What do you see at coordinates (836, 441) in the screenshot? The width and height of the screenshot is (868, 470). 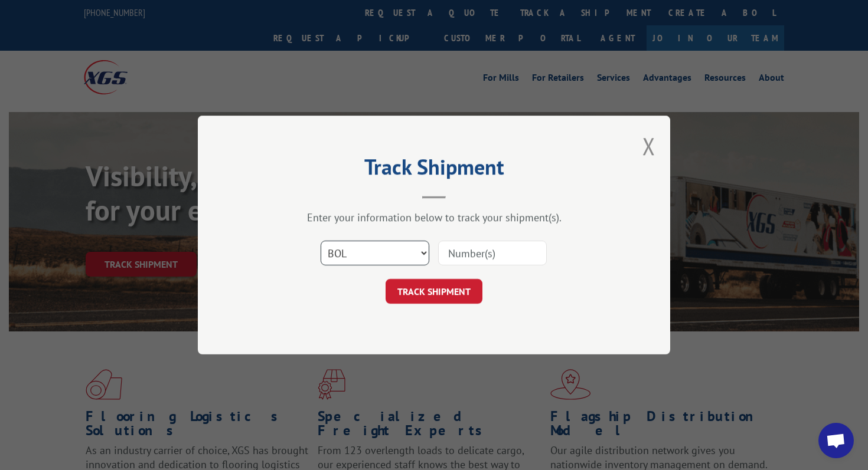 I see `a: Open chat` at bounding box center [836, 441].